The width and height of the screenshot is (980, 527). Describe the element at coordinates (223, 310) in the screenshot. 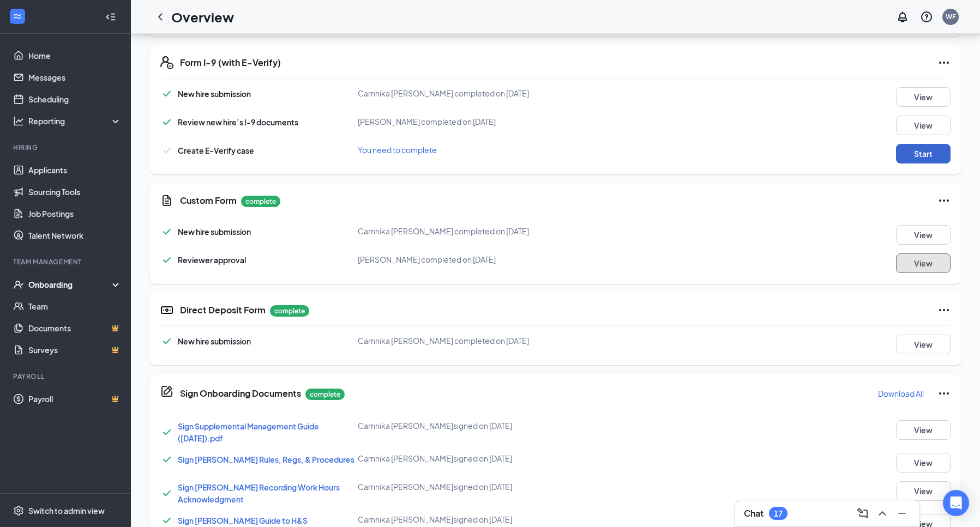

I see `h5: Direct Deposit Form` at that location.